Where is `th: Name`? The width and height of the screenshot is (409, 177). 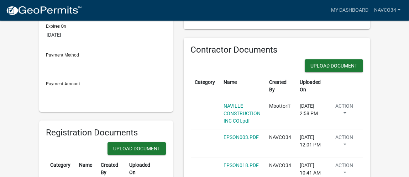 th: Name is located at coordinates (242, 86).